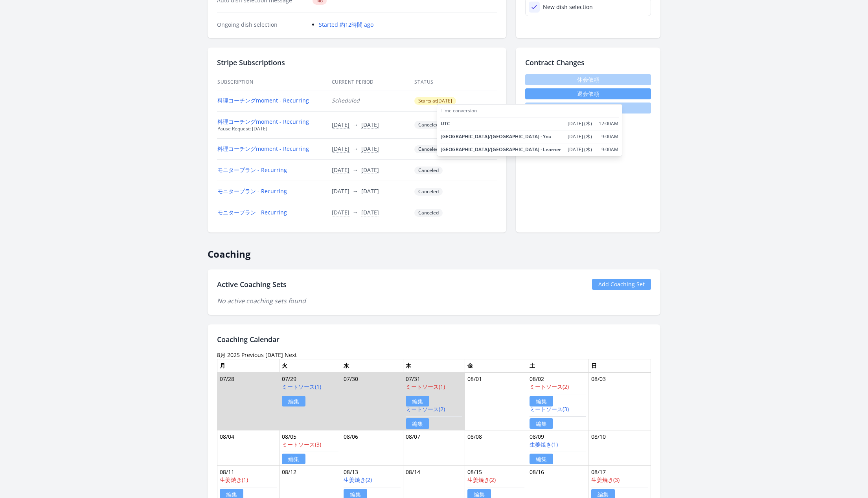 This screenshot has width=868, height=498. I want to click on a: ミートソース(2), so click(425, 408).